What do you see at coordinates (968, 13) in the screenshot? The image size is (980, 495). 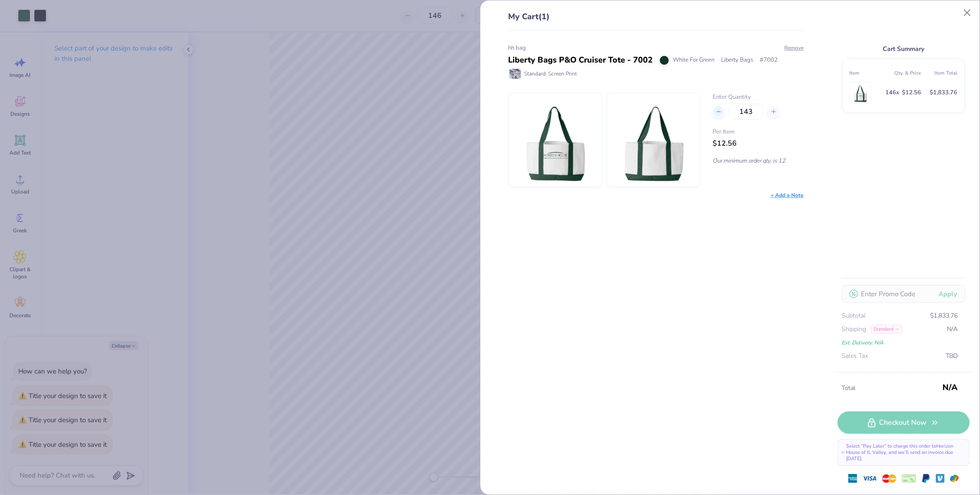 I see `button: Close` at bounding box center [968, 13].